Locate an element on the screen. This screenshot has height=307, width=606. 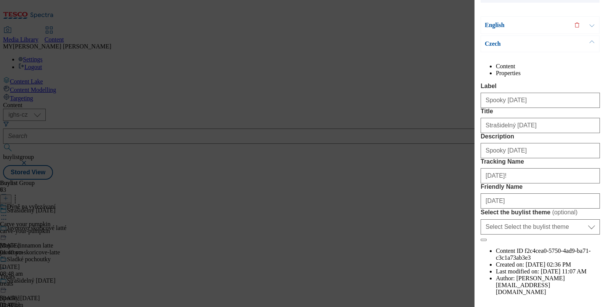
label: Label is located at coordinates (540, 86).